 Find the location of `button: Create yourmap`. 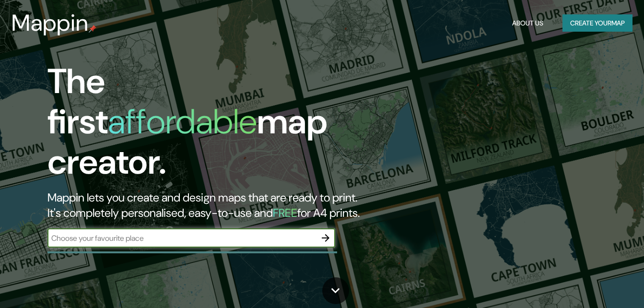

button: Create yourmap is located at coordinates (597, 23).